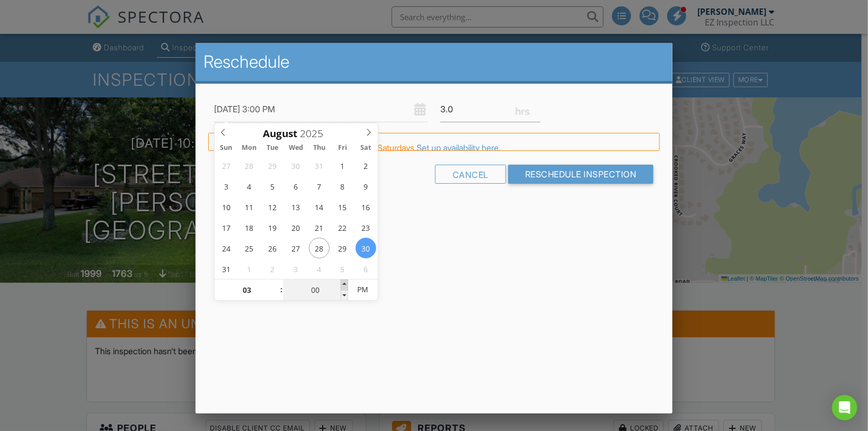 The image size is (868, 431). Describe the element at coordinates (319, 207) in the screenshot. I see `span: August 14, 2025` at that location.